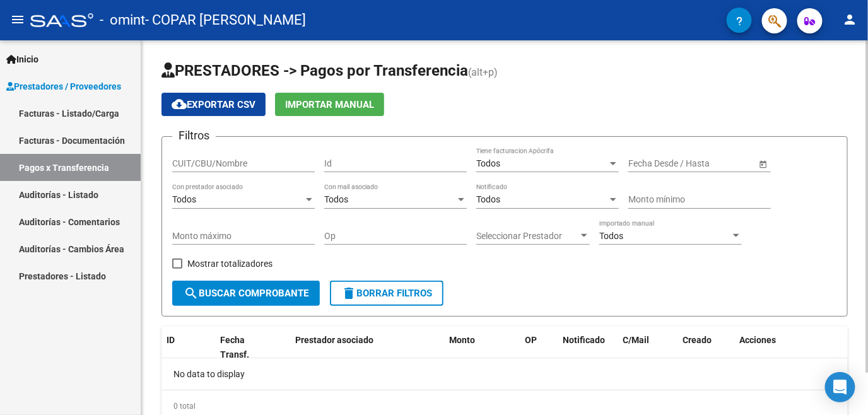 The image size is (868, 415). I want to click on input: Fecha inicio, so click(651, 163).